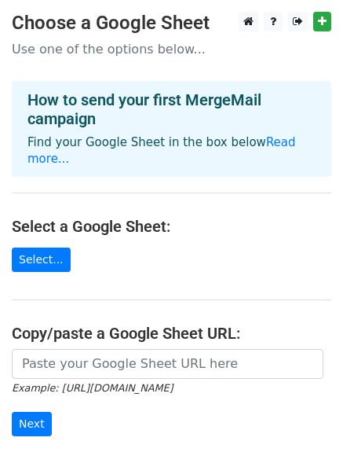 This screenshot has height=452, width=343. I want to click on p: Find your Google Sheet in the box below, so click(171, 151).